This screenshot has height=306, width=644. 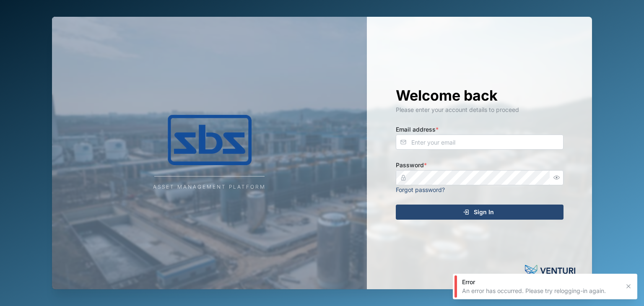 What do you see at coordinates (480, 212) in the screenshot?
I see `button: Sign In` at bounding box center [480, 212].